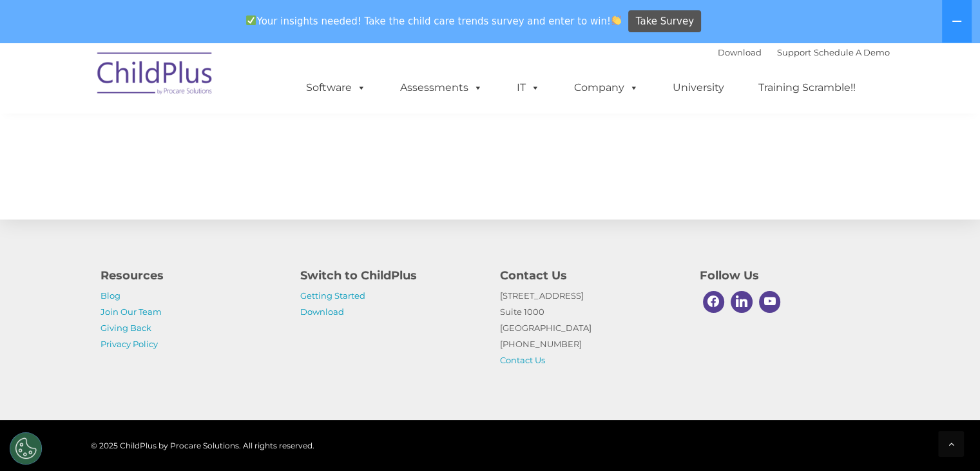 This screenshot has width=980, height=471. Describe the element at coordinates (665, 21) in the screenshot. I see `span: Take Survey` at that location.